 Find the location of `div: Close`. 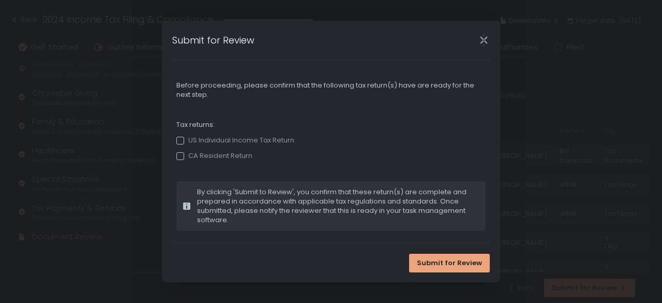

div: Close is located at coordinates (484, 40).